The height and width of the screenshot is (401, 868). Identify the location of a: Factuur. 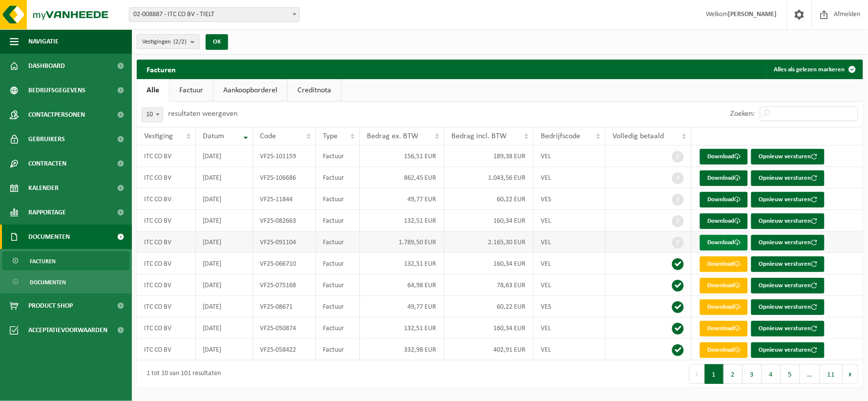
(191, 90).